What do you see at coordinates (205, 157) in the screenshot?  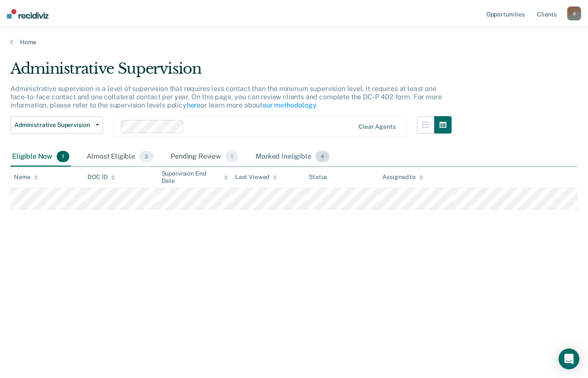 I see `div: Pending Review1` at bounding box center [205, 157].